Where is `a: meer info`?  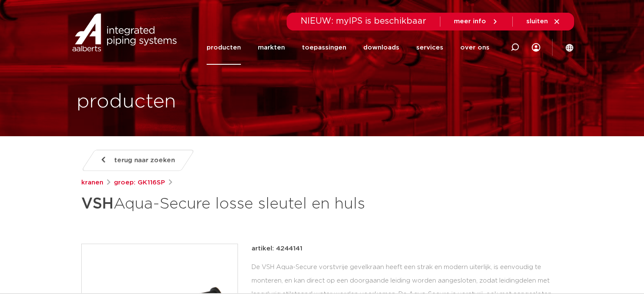
a: meer info is located at coordinates (476, 21).